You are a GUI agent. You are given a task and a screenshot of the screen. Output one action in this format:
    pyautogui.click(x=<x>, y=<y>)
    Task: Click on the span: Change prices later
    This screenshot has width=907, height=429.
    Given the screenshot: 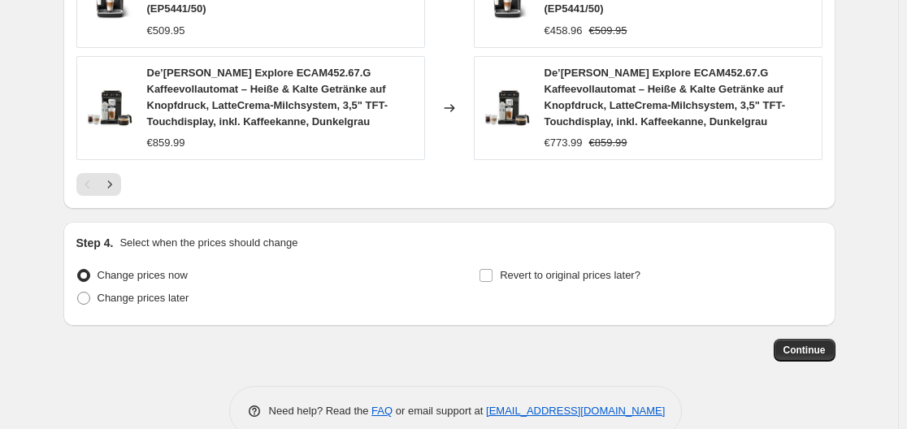 What is the action you would take?
    pyautogui.click(x=143, y=297)
    